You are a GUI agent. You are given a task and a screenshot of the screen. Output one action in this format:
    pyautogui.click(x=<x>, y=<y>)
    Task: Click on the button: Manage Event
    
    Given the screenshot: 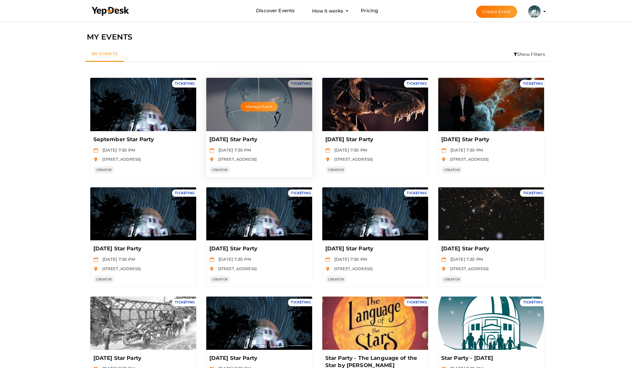 What is the action you would take?
    pyautogui.click(x=259, y=107)
    